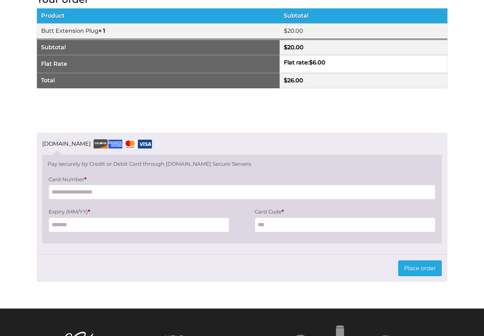  I want to click on img: discover, so click(101, 144).